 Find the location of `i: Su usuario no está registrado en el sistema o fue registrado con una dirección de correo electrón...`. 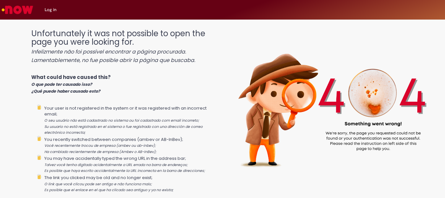

i: Su usuario no está registrado en el sistema o fue registrado con una dirección de correo electrón... is located at coordinates (124, 130).